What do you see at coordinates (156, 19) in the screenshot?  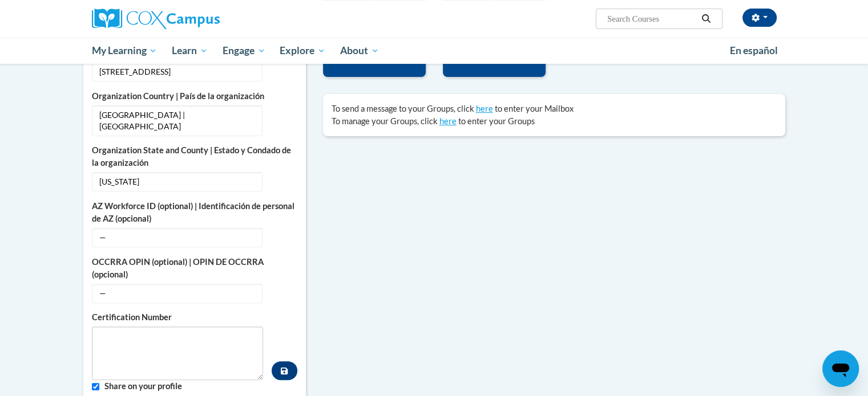 I see `img: Cox Campus` at bounding box center [156, 19].